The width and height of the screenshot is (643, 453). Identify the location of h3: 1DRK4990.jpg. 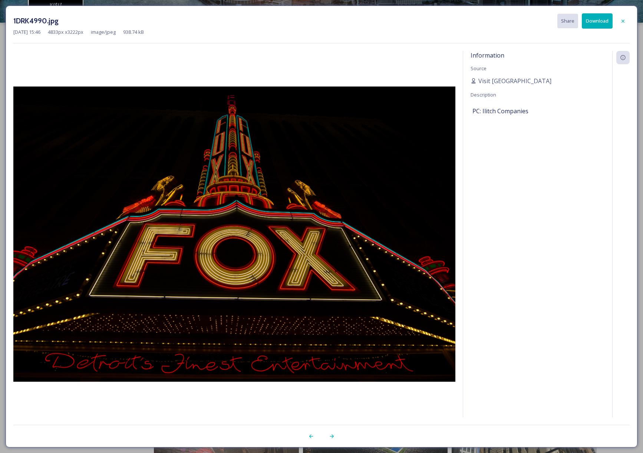
(36, 21).